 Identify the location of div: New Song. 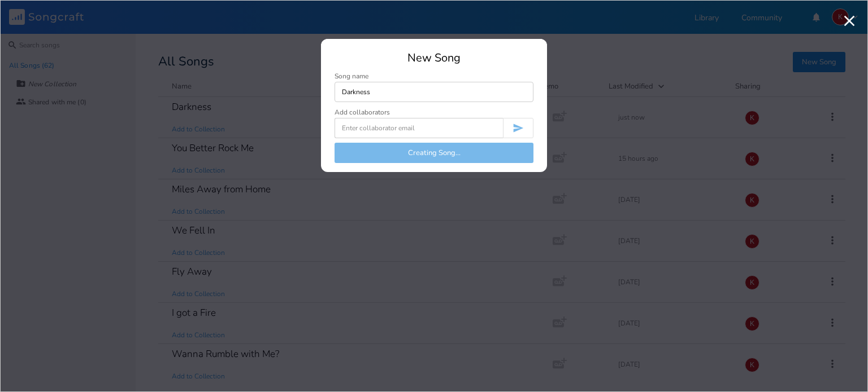
(434, 58).